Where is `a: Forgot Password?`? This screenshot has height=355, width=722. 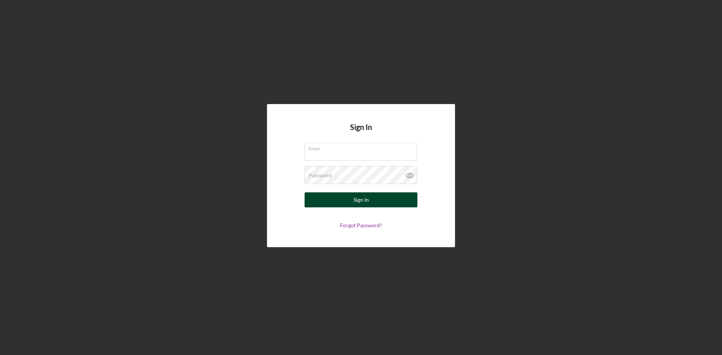 a: Forgot Password? is located at coordinates (361, 225).